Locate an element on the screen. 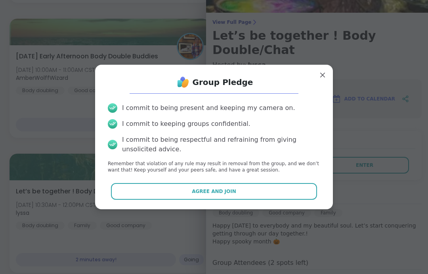 The height and width of the screenshot is (274, 428). span: Agree and Join is located at coordinates (214, 191).